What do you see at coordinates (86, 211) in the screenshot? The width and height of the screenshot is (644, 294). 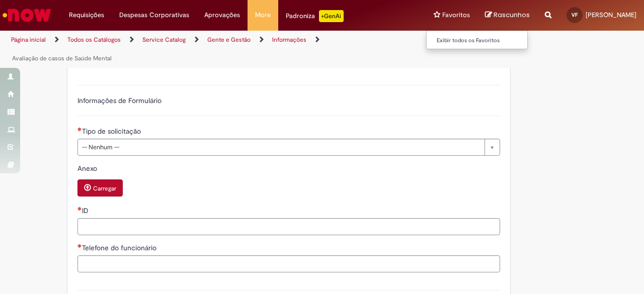 I see `span: ID` at bounding box center [86, 211].